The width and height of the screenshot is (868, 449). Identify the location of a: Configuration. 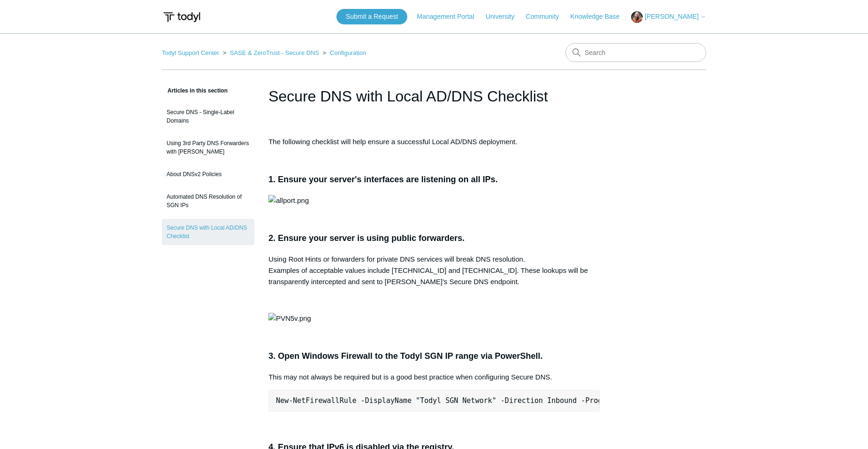
(348, 53).